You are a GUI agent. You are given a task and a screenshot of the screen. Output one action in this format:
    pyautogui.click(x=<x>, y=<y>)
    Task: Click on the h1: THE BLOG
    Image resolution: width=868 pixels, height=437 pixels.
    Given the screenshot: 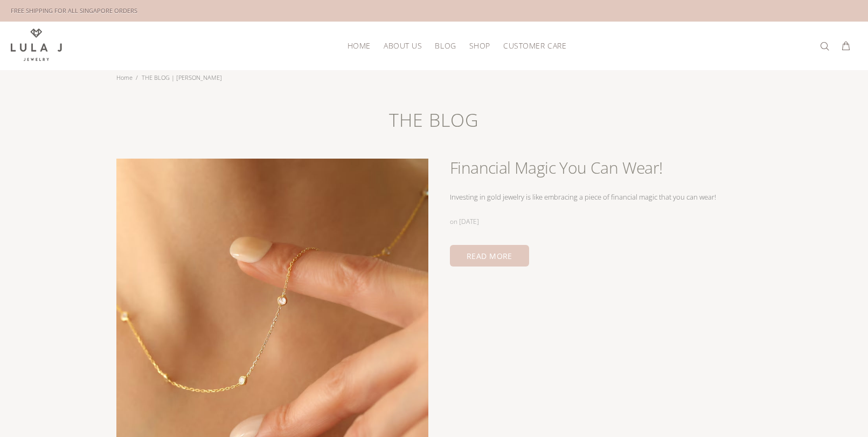 What is the action you would take?
    pyautogui.click(x=435, y=133)
    